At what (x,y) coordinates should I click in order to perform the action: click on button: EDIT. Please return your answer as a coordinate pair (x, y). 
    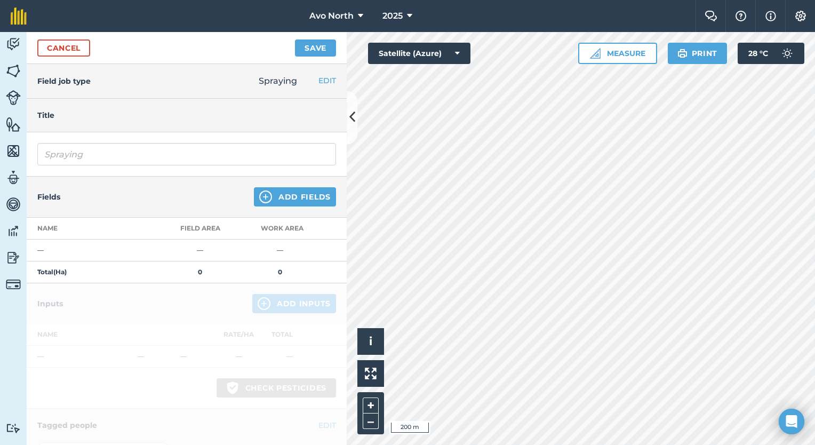
    Looking at the image, I should click on (327, 81).